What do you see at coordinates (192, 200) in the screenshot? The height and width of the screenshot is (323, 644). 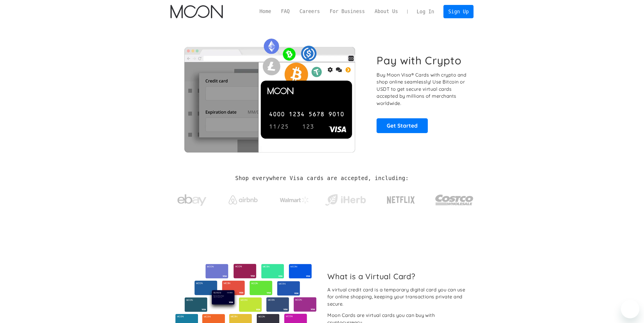 I see `img: ebay` at bounding box center [192, 200].